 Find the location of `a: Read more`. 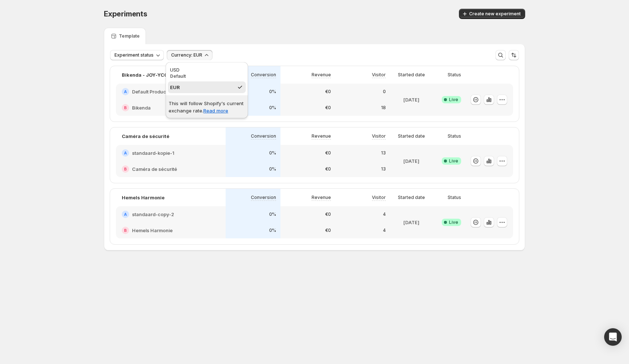

a: Read more is located at coordinates (216, 111).